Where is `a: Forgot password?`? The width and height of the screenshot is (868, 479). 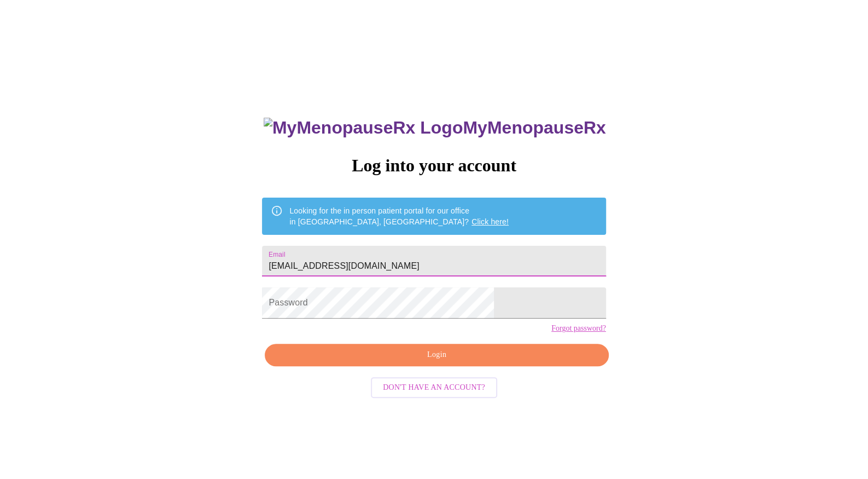 a: Forgot password? is located at coordinates (579, 328).